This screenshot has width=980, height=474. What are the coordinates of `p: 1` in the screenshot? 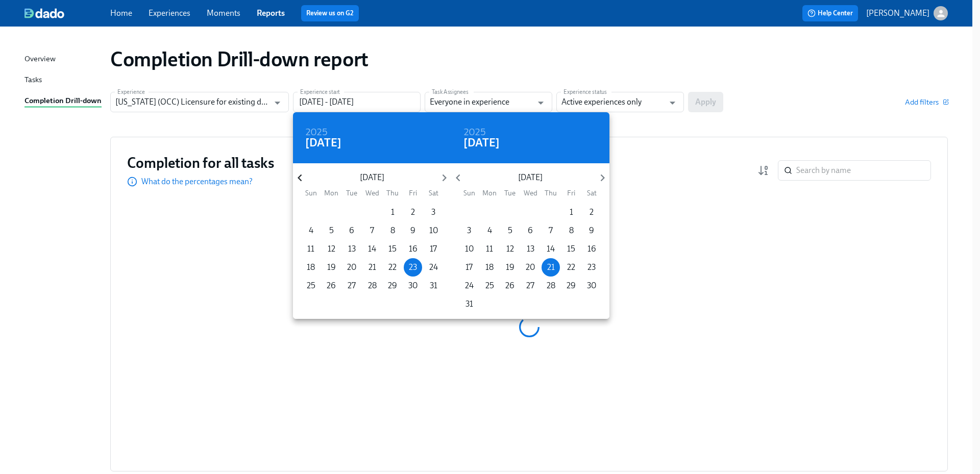 It's located at (392, 212).